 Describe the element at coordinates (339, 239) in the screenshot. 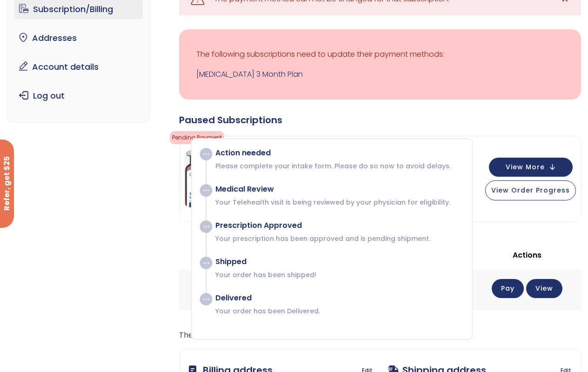

I see `p: Your prescription has been approved and is pending shipment.` at that location.